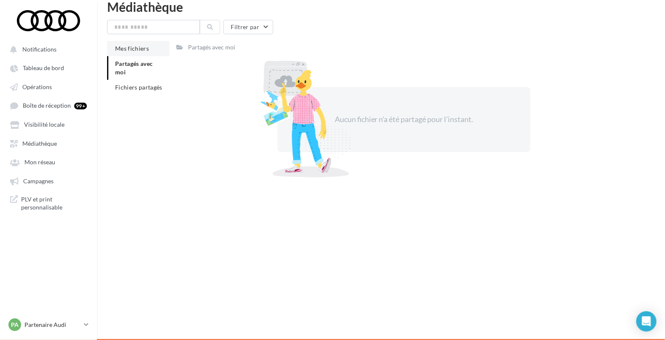 This screenshot has width=665, height=340. What do you see at coordinates (52, 324) in the screenshot?
I see `p: Partenaire Audi` at bounding box center [52, 324].